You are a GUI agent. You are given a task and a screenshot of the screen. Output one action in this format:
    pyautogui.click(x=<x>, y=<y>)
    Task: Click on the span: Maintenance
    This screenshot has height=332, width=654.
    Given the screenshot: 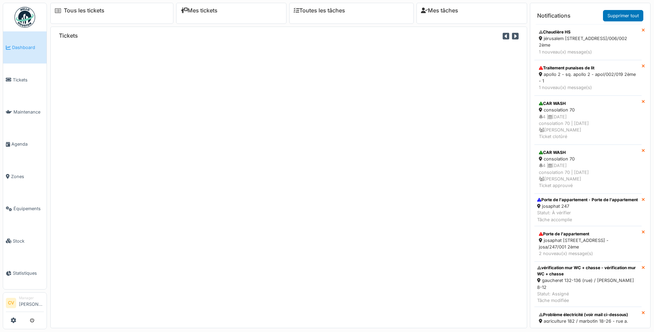 What is the action you would take?
    pyautogui.click(x=29, y=112)
    